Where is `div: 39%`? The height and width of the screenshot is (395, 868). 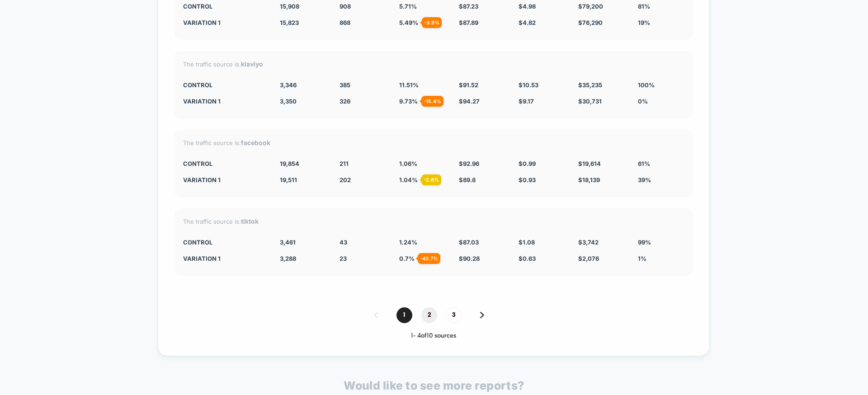
div: 39% is located at coordinates (660, 180).